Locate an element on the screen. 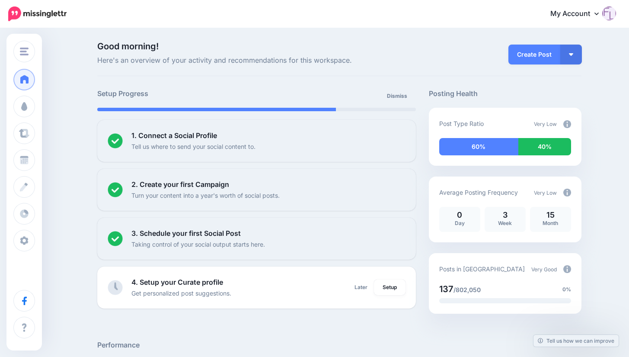  a: Later is located at coordinates (361, 287).